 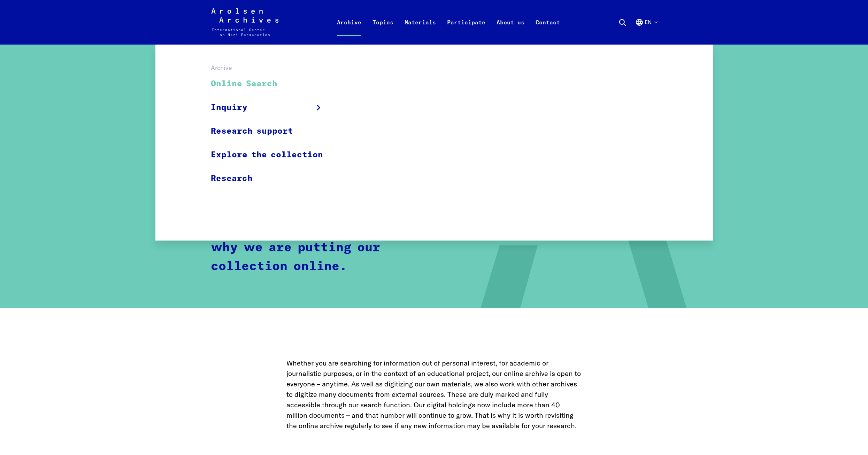 What do you see at coordinates (272, 155) in the screenshot?
I see `a: Explore the collection` at bounding box center [272, 155].